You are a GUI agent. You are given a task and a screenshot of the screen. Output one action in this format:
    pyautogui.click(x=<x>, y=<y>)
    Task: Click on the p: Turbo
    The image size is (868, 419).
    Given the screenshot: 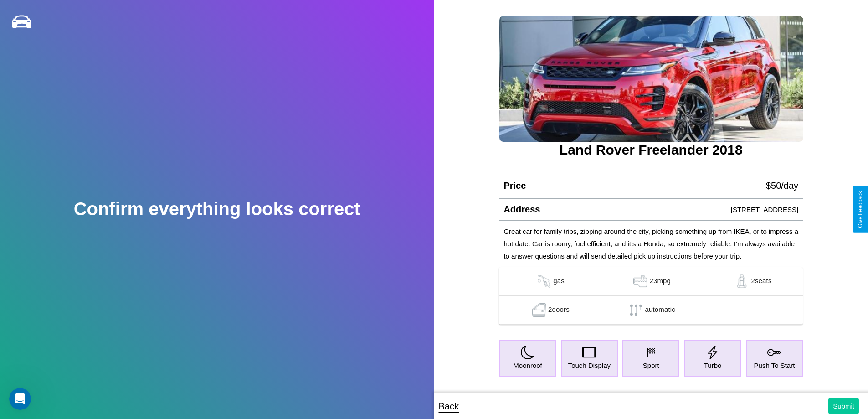 What is the action you would take?
    pyautogui.click(x=713, y=365)
    